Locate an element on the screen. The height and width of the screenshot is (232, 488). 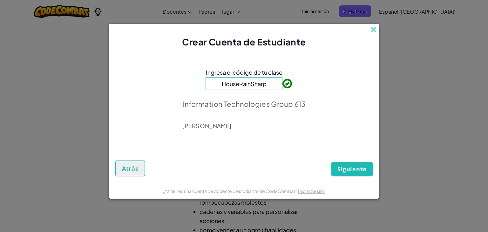
button: Atrás is located at coordinates (130, 168).